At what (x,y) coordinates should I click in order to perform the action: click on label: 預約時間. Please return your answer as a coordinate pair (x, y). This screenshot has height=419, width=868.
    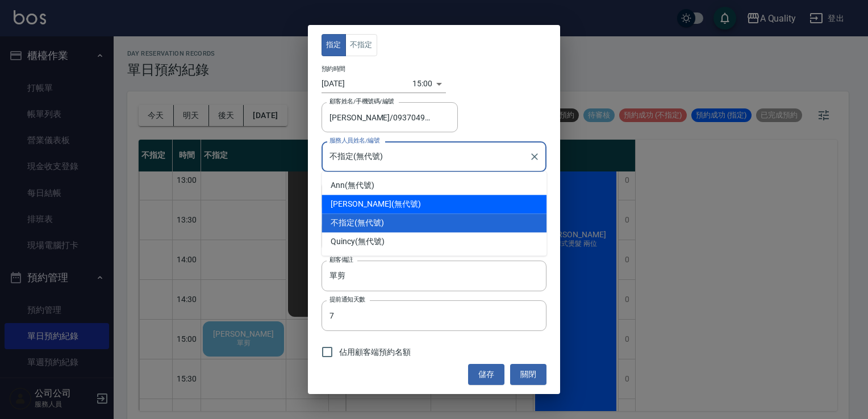
    Looking at the image, I should click on (334, 69).